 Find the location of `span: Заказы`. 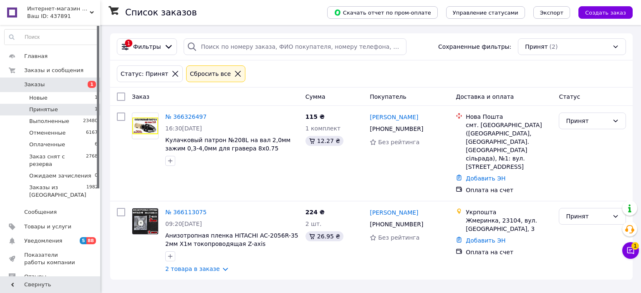

span: Заказы is located at coordinates (34, 85).